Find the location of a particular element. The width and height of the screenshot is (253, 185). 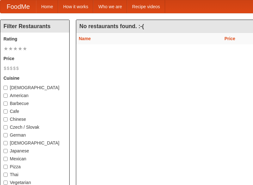

input: Thai is located at coordinates (5, 174).